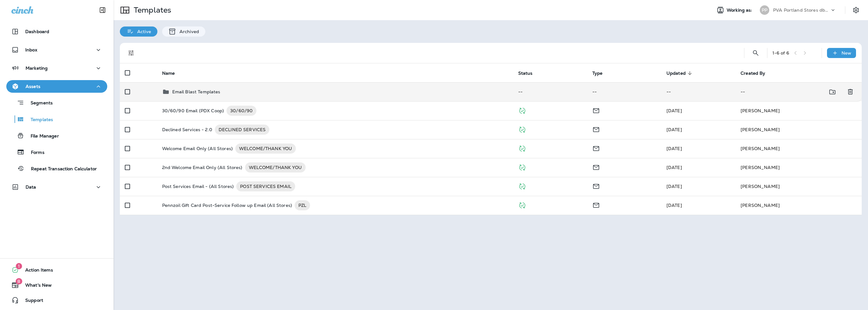 The image size is (868, 310). What do you see at coordinates (36, 271) in the screenshot?
I see `span: Action Items` at bounding box center [36, 271].